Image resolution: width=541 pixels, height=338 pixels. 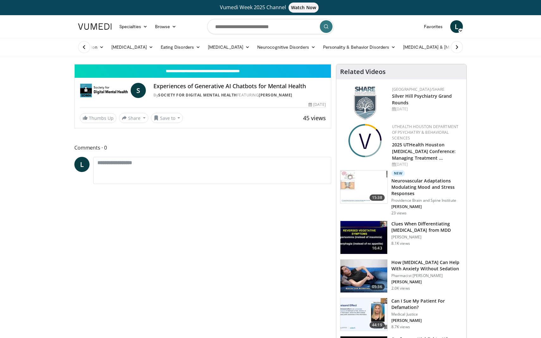 What do you see at coordinates (203, 148) in the screenshot?
I see `span: Comments 0` at bounding box center [203, 148].